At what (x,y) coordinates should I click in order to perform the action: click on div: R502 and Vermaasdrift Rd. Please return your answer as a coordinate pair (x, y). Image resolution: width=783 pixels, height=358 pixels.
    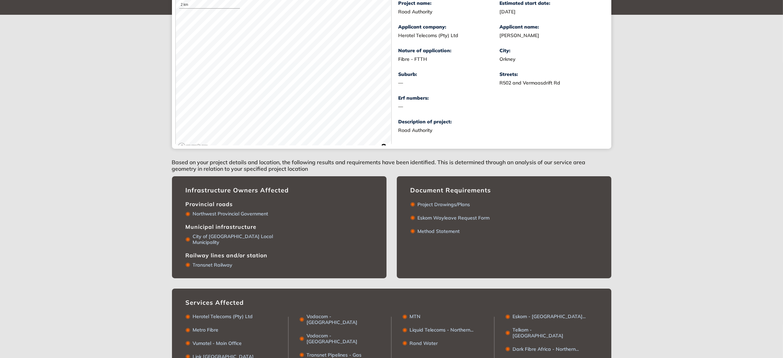
    Looking at the image, I should click on (550, 83).